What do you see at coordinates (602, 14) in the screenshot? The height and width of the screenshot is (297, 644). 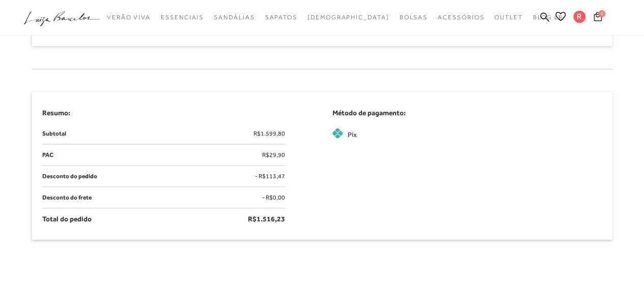 I see `span: 0` at bounding box center [602, 14].